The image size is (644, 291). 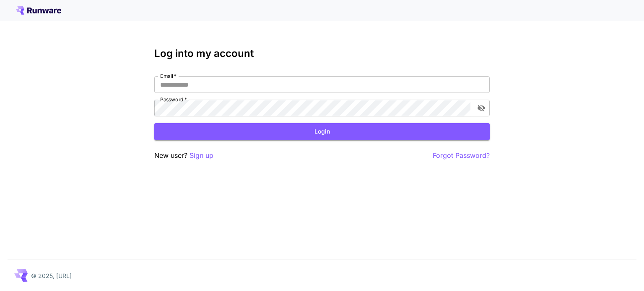 What do you see at coordinates (461, 156) in the screenshot?
I see `p: Forgot Password?` at bounding box center [461, 156].